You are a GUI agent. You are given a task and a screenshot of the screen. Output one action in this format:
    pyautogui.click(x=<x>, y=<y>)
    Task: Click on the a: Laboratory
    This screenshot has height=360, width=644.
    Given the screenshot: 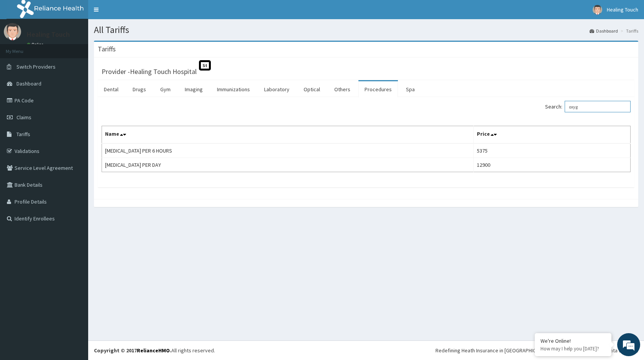 What is the action you would take?
    pyautogui.click(x=277, y=89)
    